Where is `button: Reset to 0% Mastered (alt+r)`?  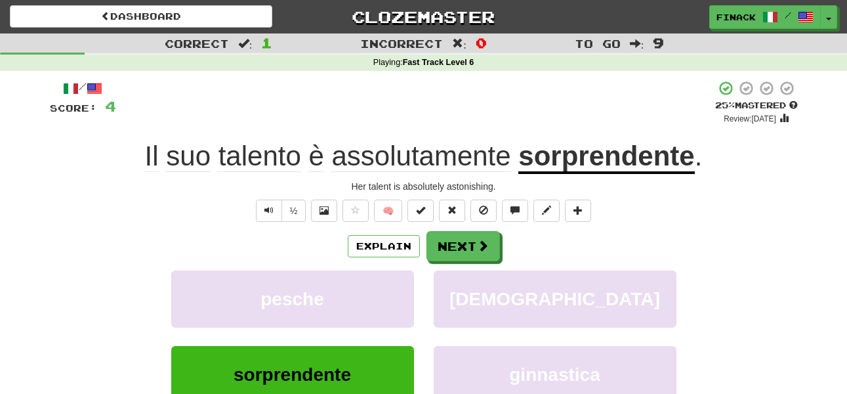
button: Reset to 0% Mastered (alt+r) is located at coordinates (452, 211).